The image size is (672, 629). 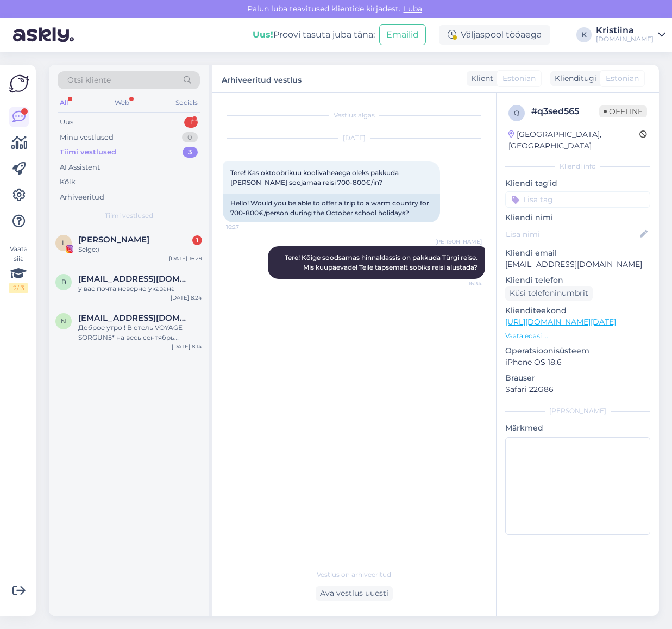 I want to click on div: All, so click(x=64, y=103).